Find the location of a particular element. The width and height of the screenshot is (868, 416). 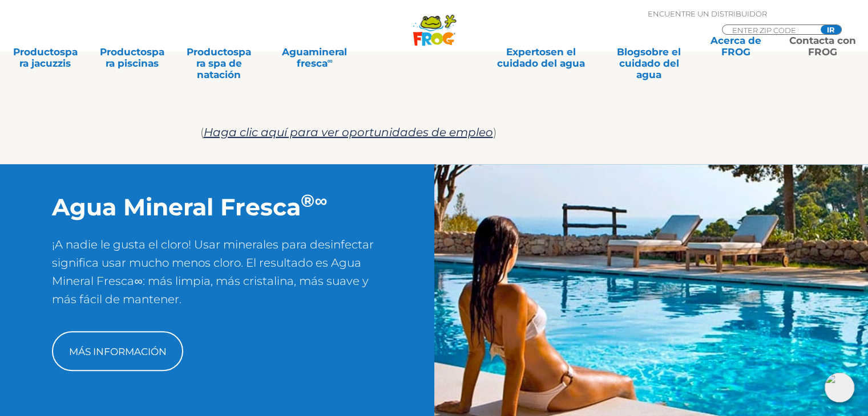

font: Haga clic aquí para ver oportunidades de empleo is located at coordinates (348, 132).